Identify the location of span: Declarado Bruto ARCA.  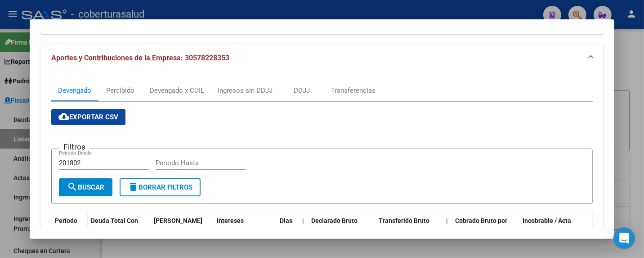
(334, 226).